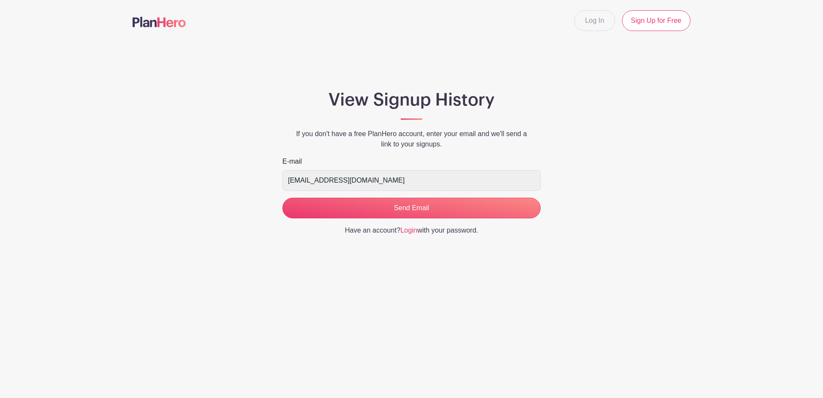 The height and width of the screenshot is (398, 823). Describe the element at coordinates (159, 22) in the screenshot. I see `img: logo-507f7623f17ff9eddc593b1ce0a138ce2505c220e1c5a4e2b4648c50719b7d32.svg` at that location.